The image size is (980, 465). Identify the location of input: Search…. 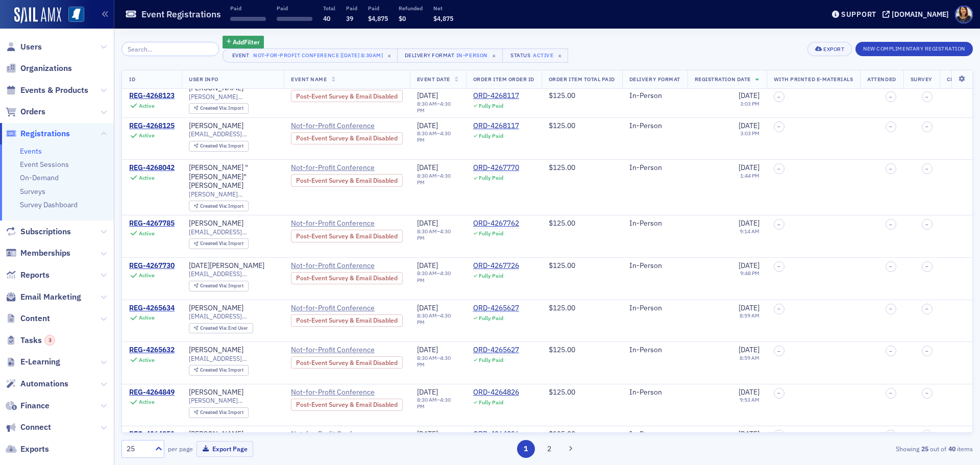
(170, 49).